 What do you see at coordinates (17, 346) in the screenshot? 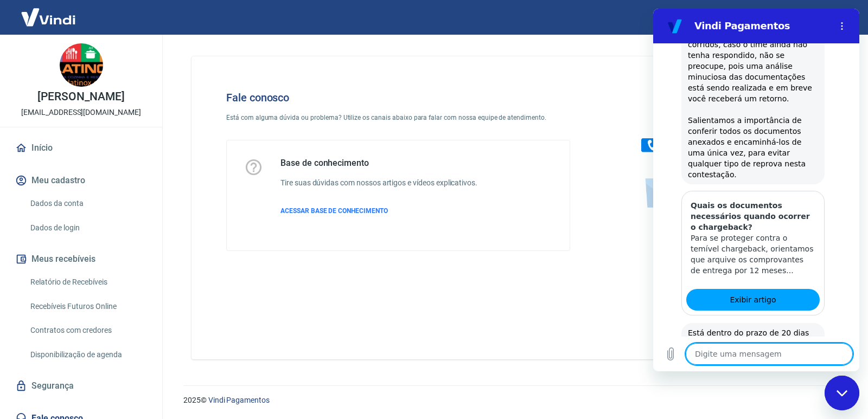
I see `button: Carregar arquivo` at bounding box center [17, 346].